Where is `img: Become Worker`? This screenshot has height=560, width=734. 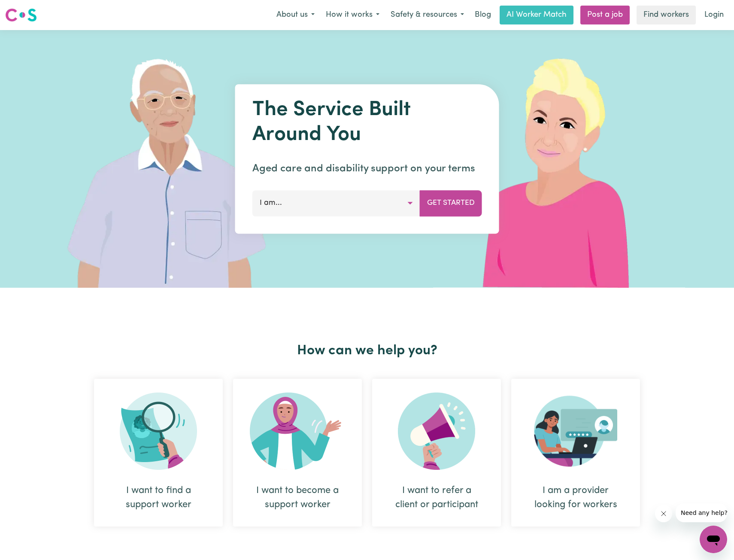 img: Become Worker is located at coordinates (297, 431).